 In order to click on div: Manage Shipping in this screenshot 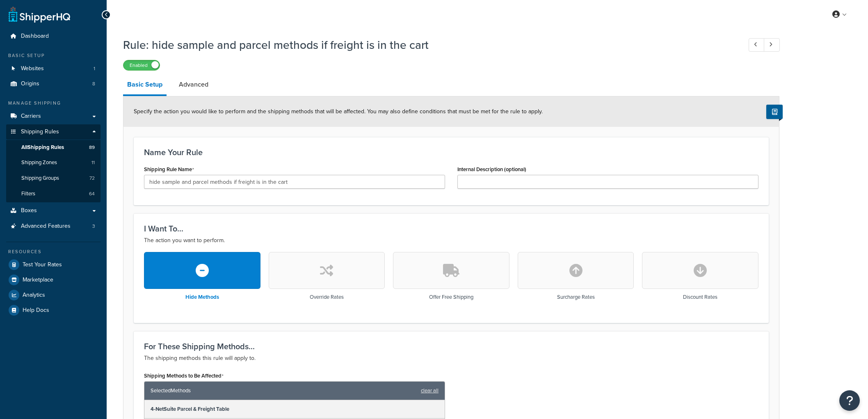, I will do `click(54, 103)`.